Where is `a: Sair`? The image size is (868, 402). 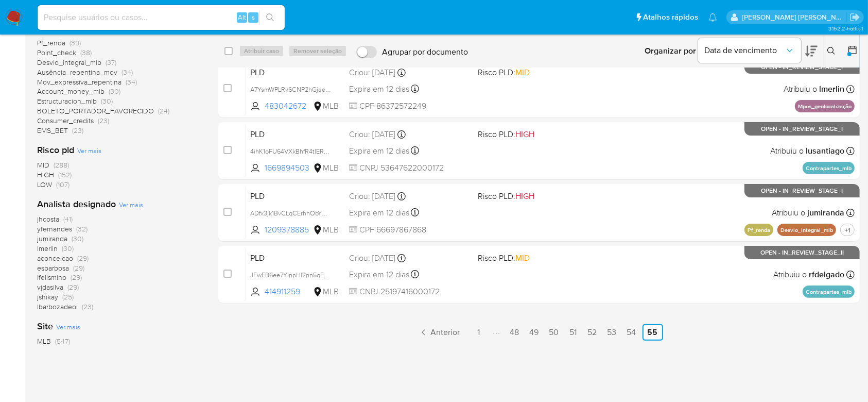 a: Sair is located at coordinates (855, 17).